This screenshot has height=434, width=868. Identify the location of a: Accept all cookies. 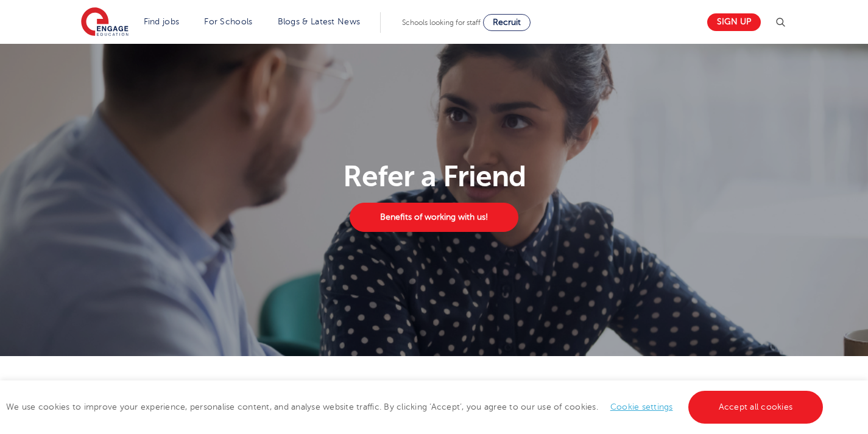
(756, 407).